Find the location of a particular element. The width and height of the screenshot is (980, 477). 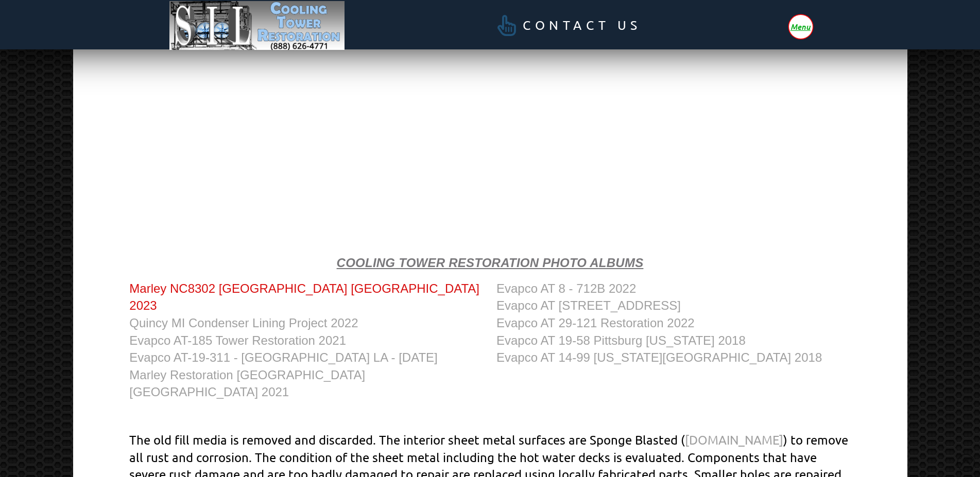

a: Evapco AT 29-121 Restoration 2022 is located at coordinates (595, 323).